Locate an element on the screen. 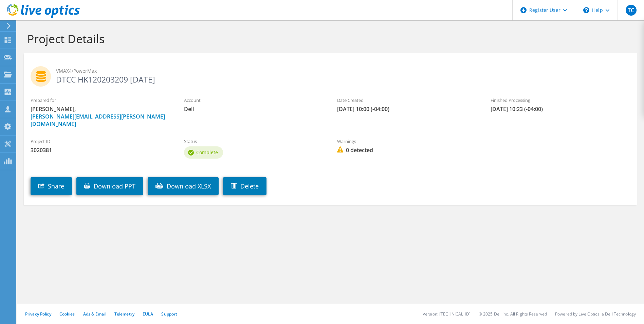  a: Privacy Policy is located at coordinates (38, 314).